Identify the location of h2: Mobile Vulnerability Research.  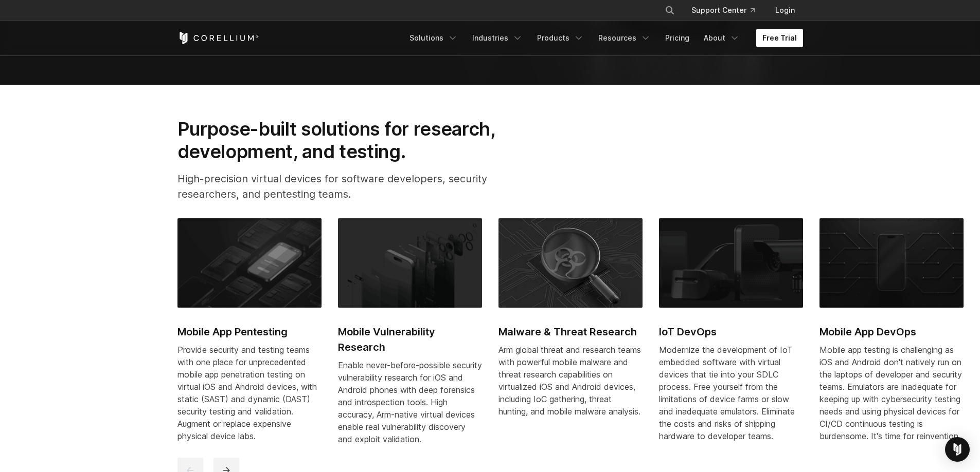
(410, 339).